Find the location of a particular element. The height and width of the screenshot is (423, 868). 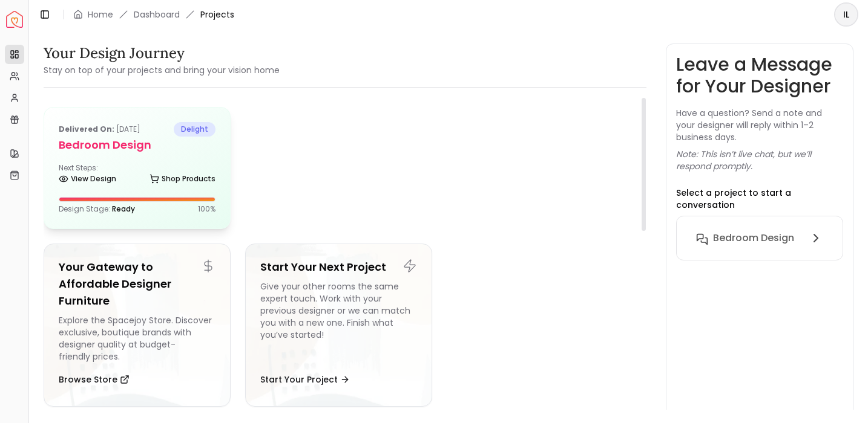

span: Projects is located at coordinates (218, 15).